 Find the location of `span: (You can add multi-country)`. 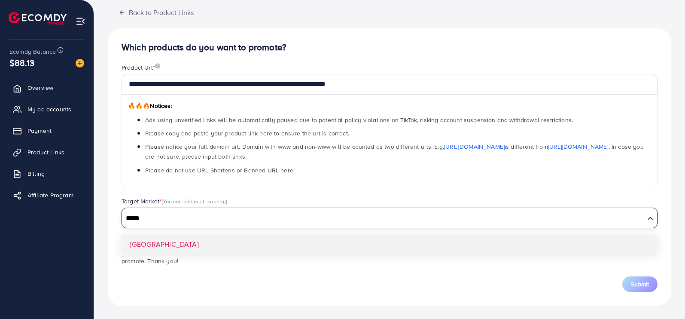

span: (You can add multi-country) is located at coordinates (194, 201).